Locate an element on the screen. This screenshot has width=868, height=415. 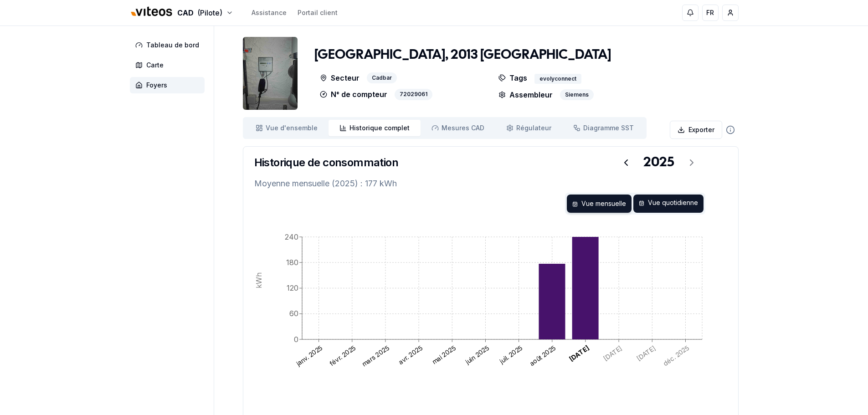
div: evolyconnect is located at coordinates (558, 79).